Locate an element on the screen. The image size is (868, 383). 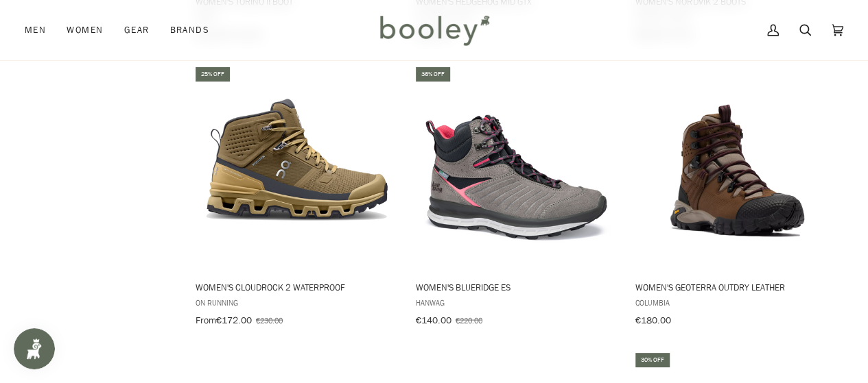
span: €140.00 is located at coordinates (434, 320).